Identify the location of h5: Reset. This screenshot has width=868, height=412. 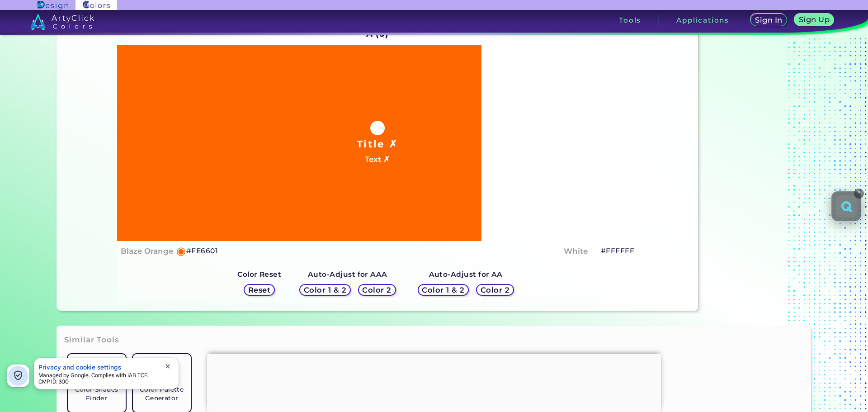
(259, 290).